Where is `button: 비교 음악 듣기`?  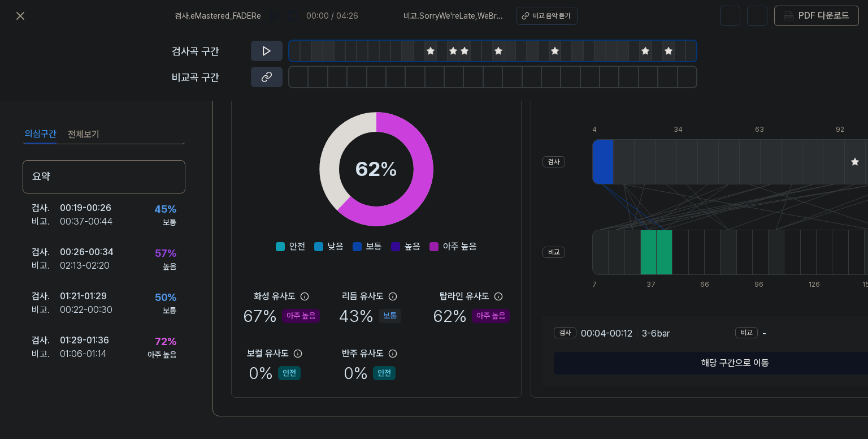
button: 비교 음악 듣기 is located at coordinates (547, 16).